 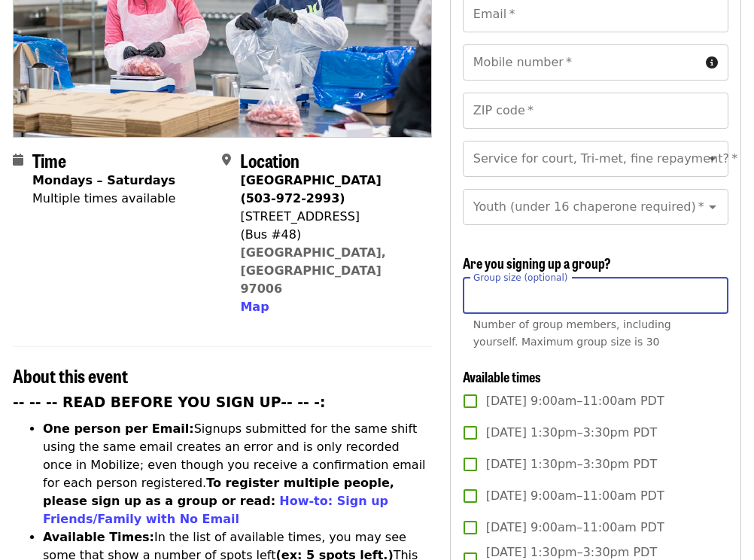 I want to click on span: Are you signing up a group?, so click(x=536, y=263).